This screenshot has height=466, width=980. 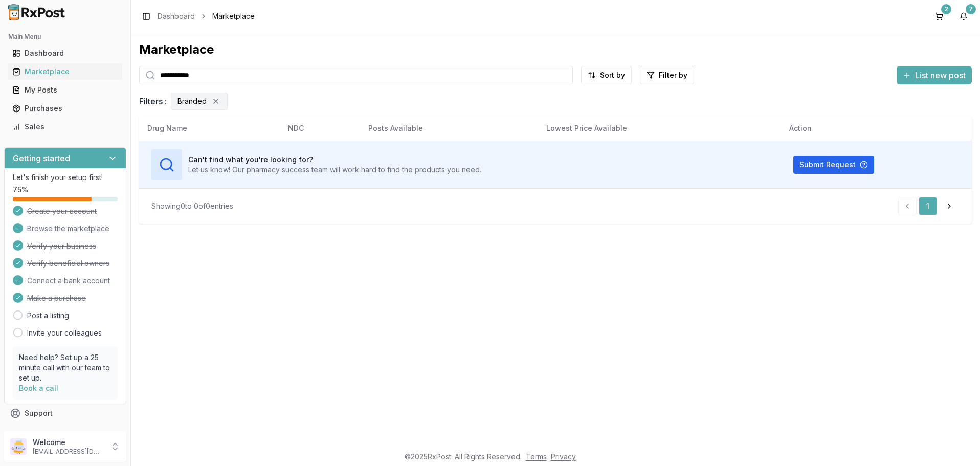 What do you see at coordinates (928, 206) in the screenshot?
I see `a: 1` at bounding box center [928, 206].